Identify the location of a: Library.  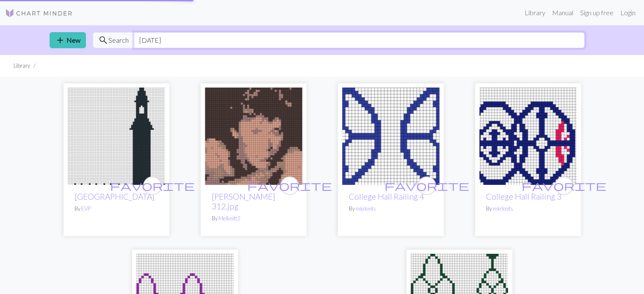
(535, 13).